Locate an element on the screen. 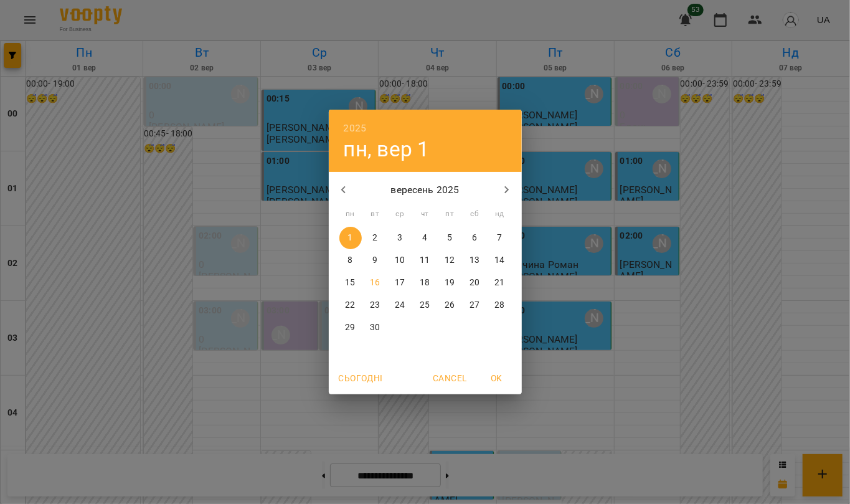  button: 7 is located at coordinates (500, 238).